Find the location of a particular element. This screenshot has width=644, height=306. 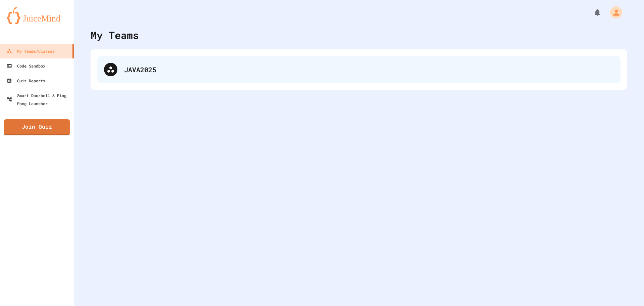

a: Join Quiz is located at coordinates (37, 127).